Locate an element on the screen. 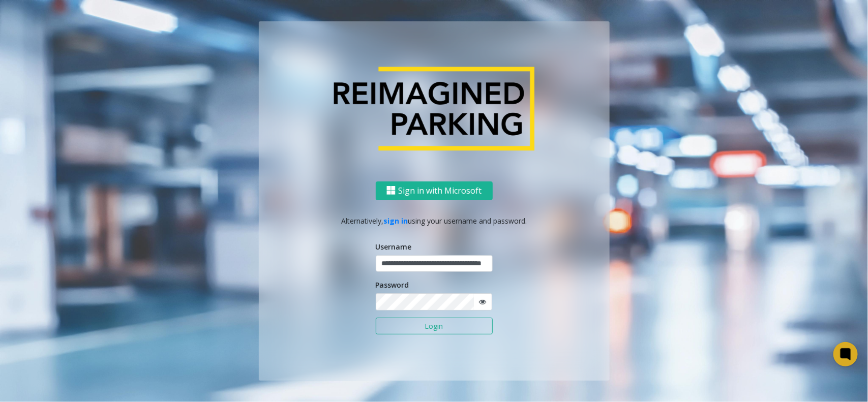 The image size is (868, 402). a: sign in is located at coordinates (396, 220).